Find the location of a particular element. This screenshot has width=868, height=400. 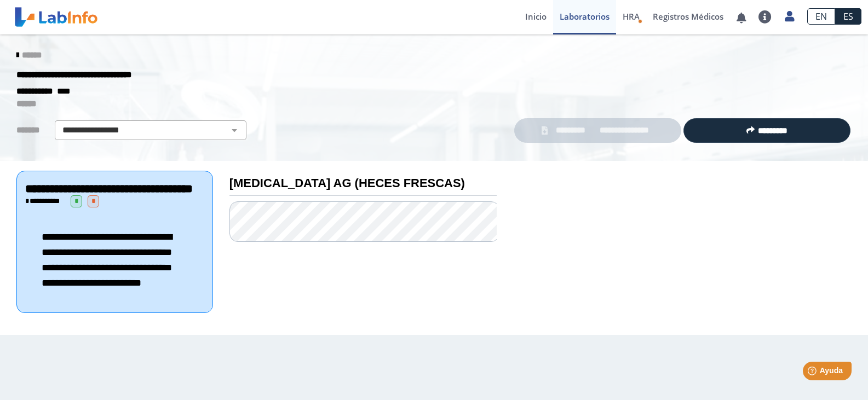

font: EN is located at coordinates (821, 17).